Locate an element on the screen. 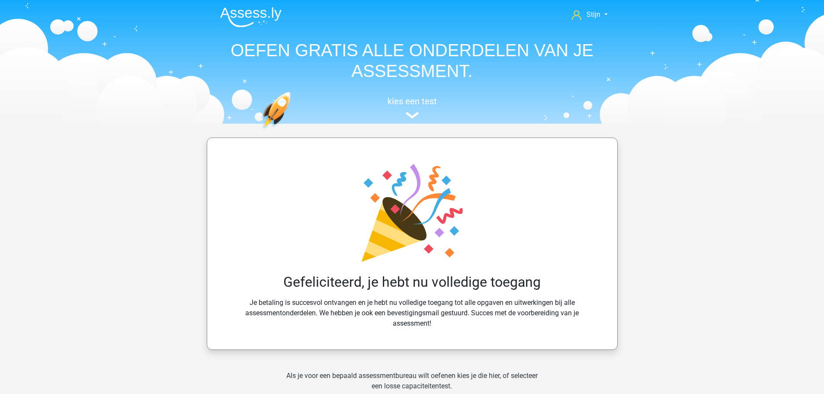 The image size is (824, 394). div: Je betaling is succesvol ontvangen en je hebt nu volledige toegang tot alle opgaven en uitwerking... is located at coordinates (412, 244).